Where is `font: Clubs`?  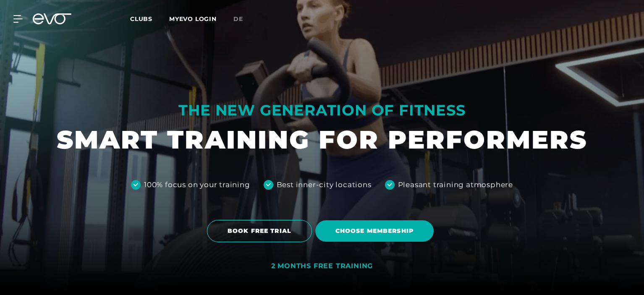 font: Clubs is located at coordinates (141, 19).